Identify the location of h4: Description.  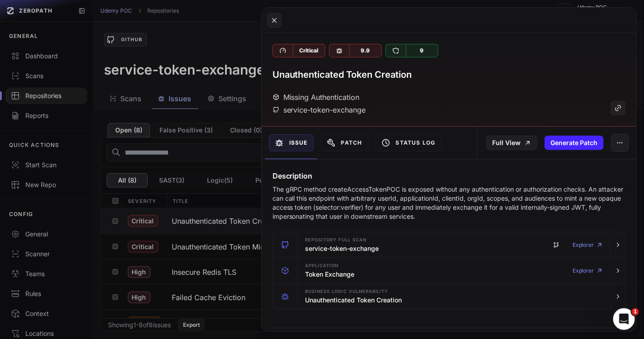
(449, 176).